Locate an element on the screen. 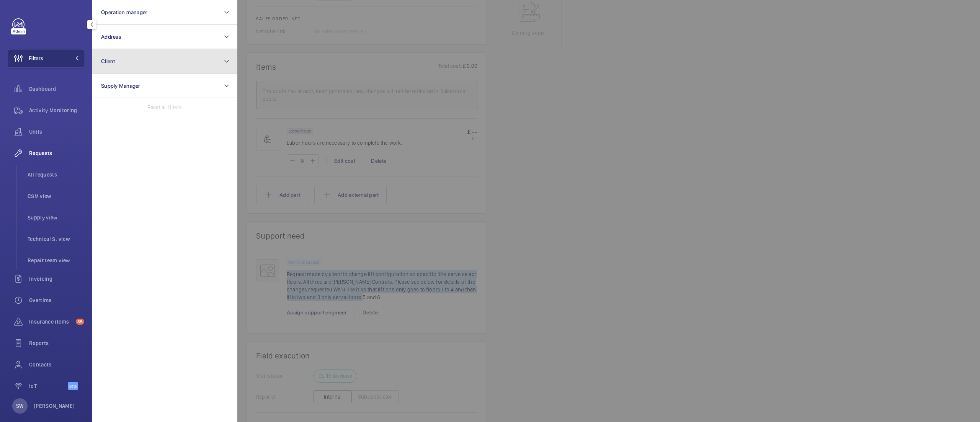 The width and height of the screenshot is (980, 422). span: Insurance items is located at coordinates (51, 321).